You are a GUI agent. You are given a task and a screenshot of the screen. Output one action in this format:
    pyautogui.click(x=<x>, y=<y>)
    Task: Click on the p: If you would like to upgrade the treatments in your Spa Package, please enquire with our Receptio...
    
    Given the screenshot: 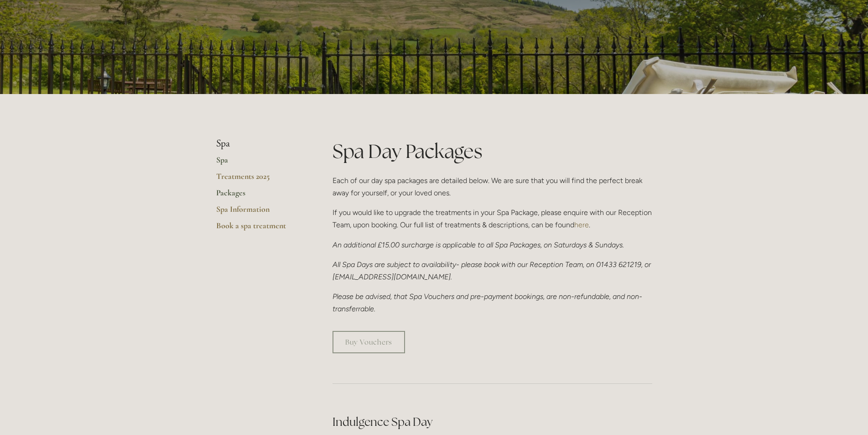 What is the action you would take?
    pyautogui.click(x=492, y=218)
    